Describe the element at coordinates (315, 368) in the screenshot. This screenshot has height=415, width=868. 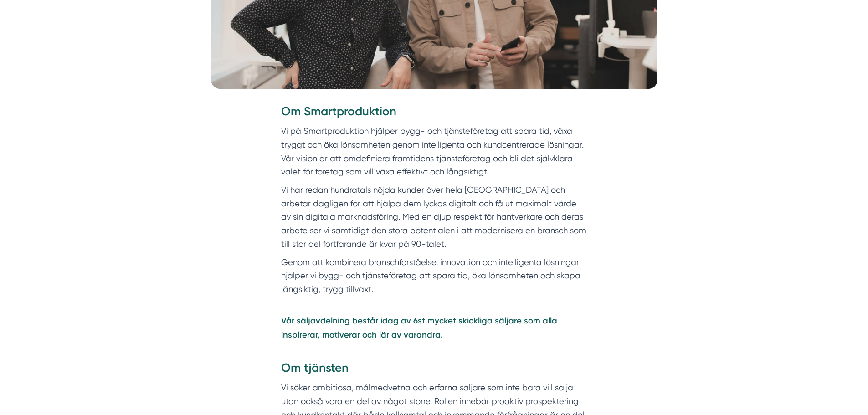
I see `strong: Om tjänsten` at that location.